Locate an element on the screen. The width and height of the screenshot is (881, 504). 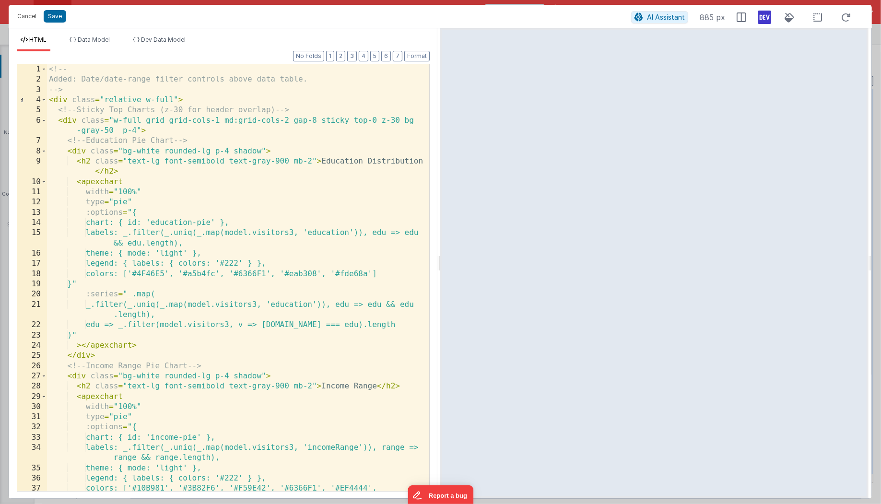
span: HTML is located at coordinates (38, 39).